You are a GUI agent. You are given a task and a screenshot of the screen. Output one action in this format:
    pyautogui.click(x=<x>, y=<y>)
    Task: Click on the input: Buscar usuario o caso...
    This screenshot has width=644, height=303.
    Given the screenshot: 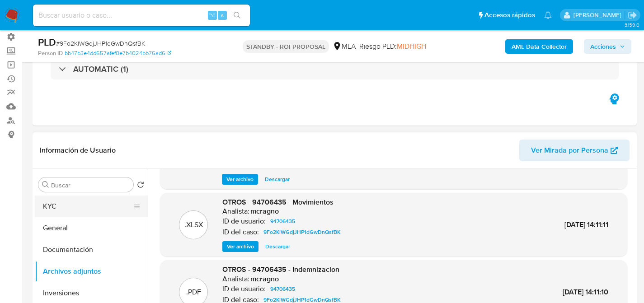 What is the action you would take?
    pyautogui.click(x=142, y=15)
    